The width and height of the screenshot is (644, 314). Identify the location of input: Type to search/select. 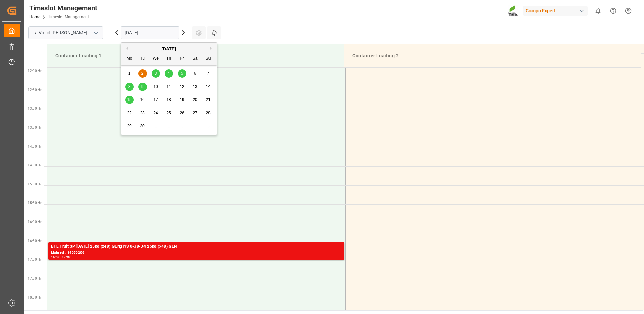
(66, 33).